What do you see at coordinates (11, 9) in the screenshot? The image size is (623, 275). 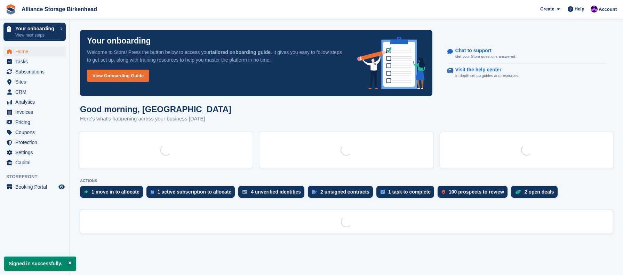 I see `img: stora-icon-8386f47178a22dfd0bd8f6a31ec36ba5ce8667c1dd55bd0f319d3a0aa187defe.svg` at bounding box center [11, 9].